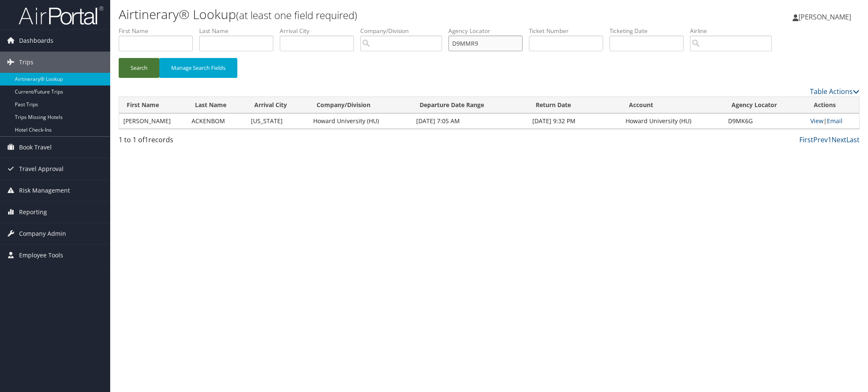  What do you see at coordinates (806, 139) in the screenshot?
I see `a: First` at bounding box center [806, 139].